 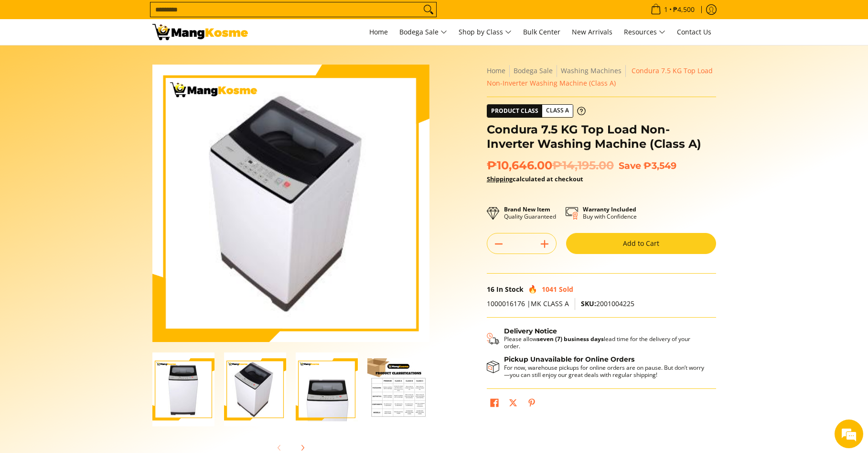 I want to click on button: Search, so click(x=429, y=9).